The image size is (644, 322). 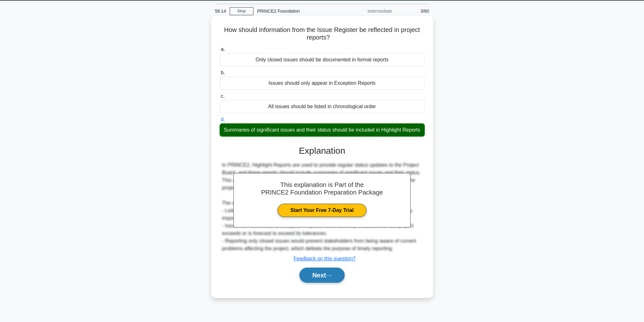 I want to click on div: Issues should only appear in Exception Reports, so click(x=322, y=83).